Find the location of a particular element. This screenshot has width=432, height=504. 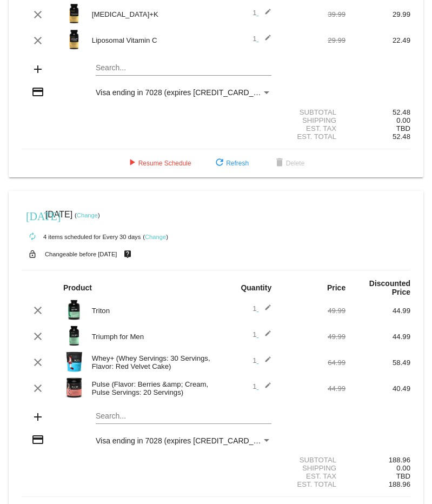

button: Delete is located at coordinates (289, 163).